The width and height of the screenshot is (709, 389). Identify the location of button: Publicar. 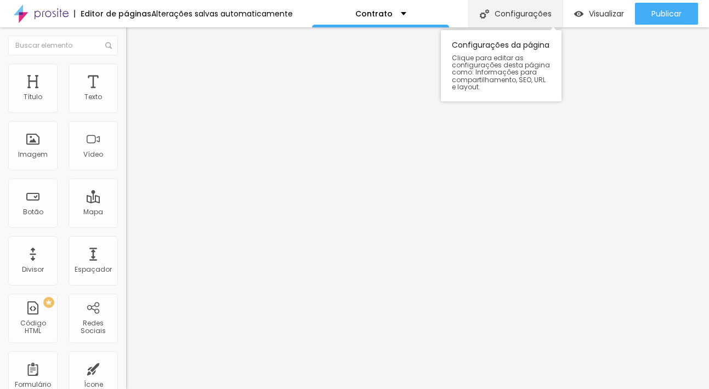
(666, 14).